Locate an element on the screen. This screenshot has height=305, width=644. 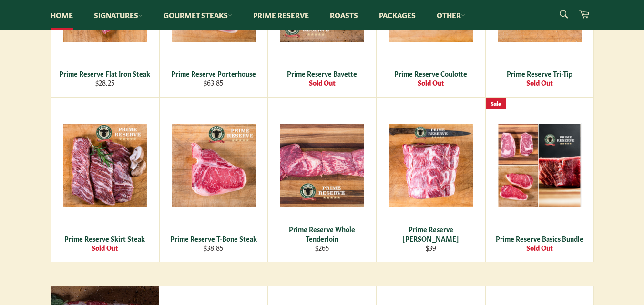
img: Prime Reserve Skirt Steak is located at coordinates (105, 166).